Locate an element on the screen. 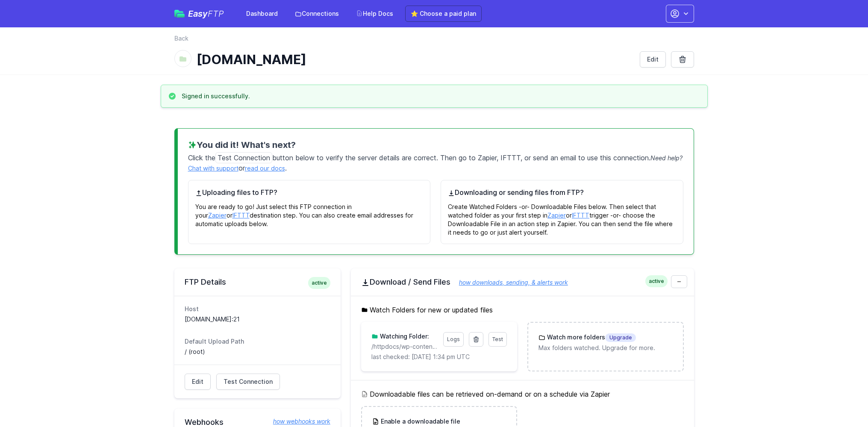 This screenshot has width=868, height=427. p: Create Watched Folders -or- Downloadable Files below. Then select that watched folder as your fir... is located at coordinates (562, 217).